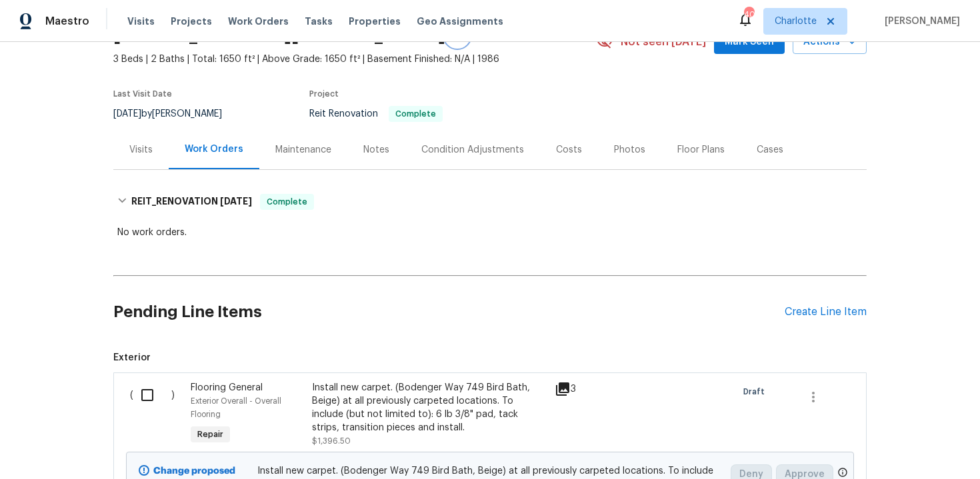 Image resolution: width=980 pixels, height=479 pixels. What do you see at coordinates (192, 202) in the screenshot?
I see `h6: REIT_RENOVATION` at bounding box center [192, 202].